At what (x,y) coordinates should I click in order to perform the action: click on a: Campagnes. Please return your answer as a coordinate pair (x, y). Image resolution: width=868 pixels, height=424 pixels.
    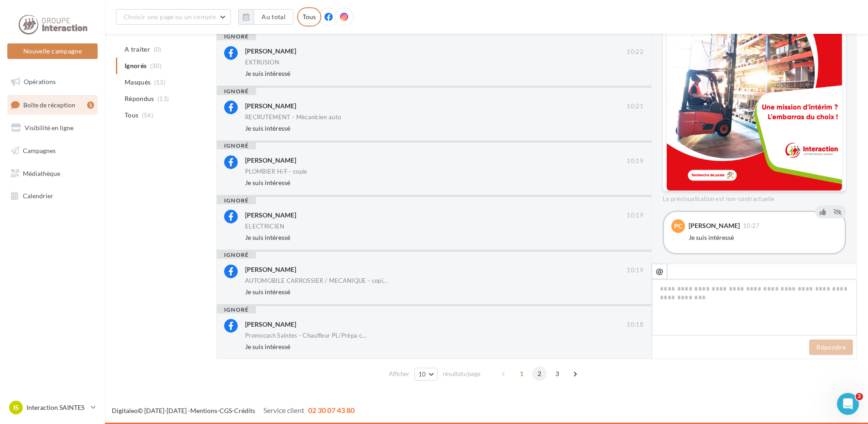
    Looking at the image, I should click on (52, 150).